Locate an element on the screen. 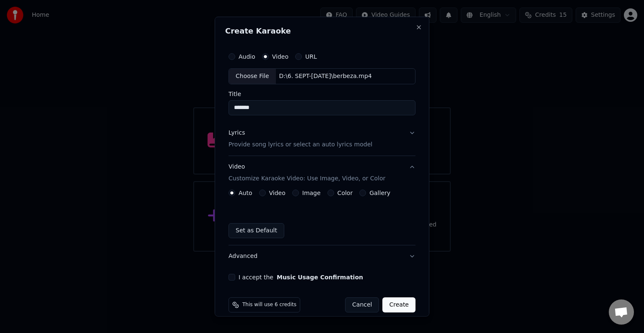  div: Choose File is located at coordinates (252, 76).